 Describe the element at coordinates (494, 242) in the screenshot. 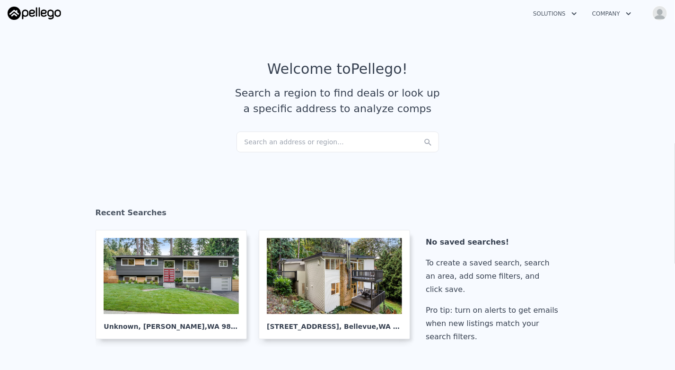

I see `div: No saved searches!` at that location.